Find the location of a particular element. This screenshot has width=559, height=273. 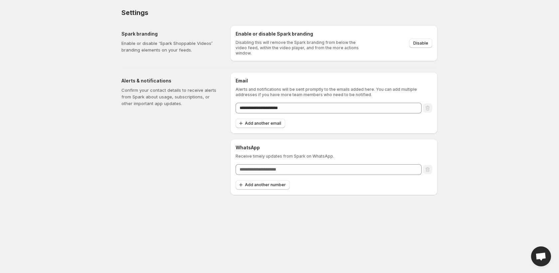

button: Add another email is located at coordinates (260, 123).